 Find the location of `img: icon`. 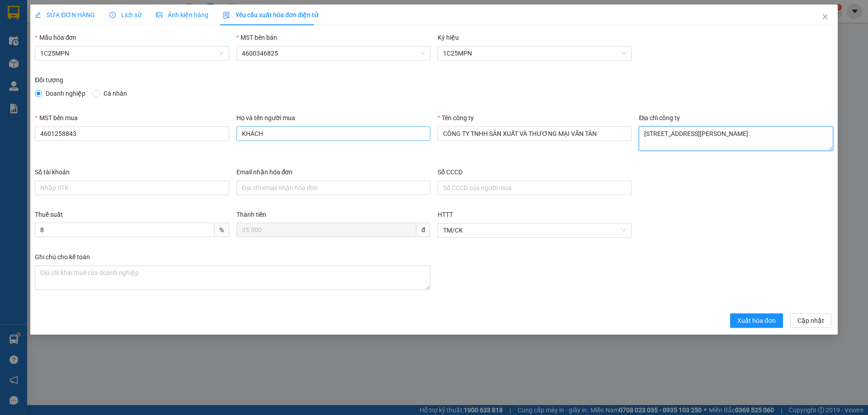

img: icon is located at coordinates (227, 15).